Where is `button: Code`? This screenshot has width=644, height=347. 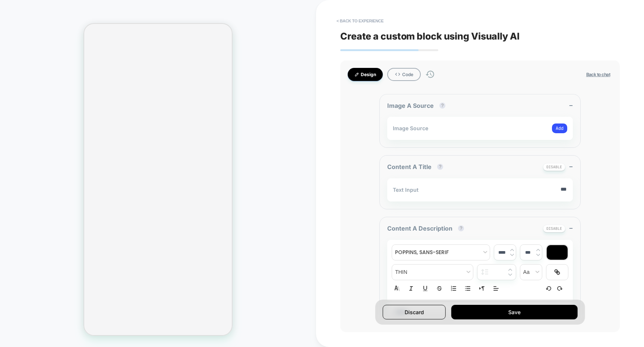
button: Code is located at coordinates (404, 75).